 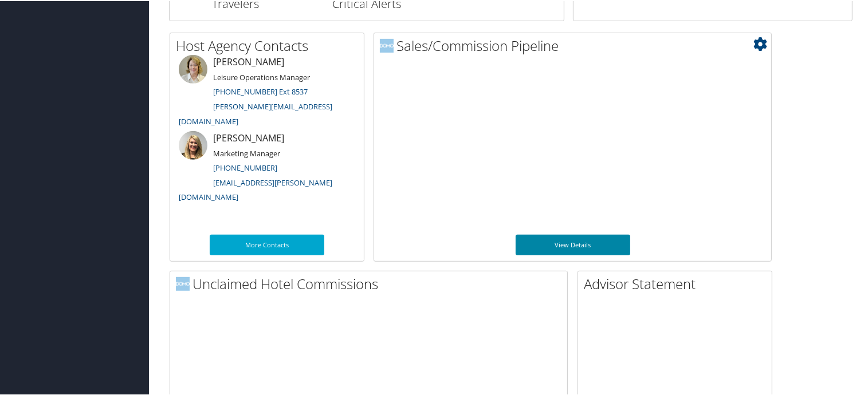 What do you see at coordinates (262, 76) in the screenshot?
I see `small: Leisure Operations Manager` at bounding box center [262, 76].